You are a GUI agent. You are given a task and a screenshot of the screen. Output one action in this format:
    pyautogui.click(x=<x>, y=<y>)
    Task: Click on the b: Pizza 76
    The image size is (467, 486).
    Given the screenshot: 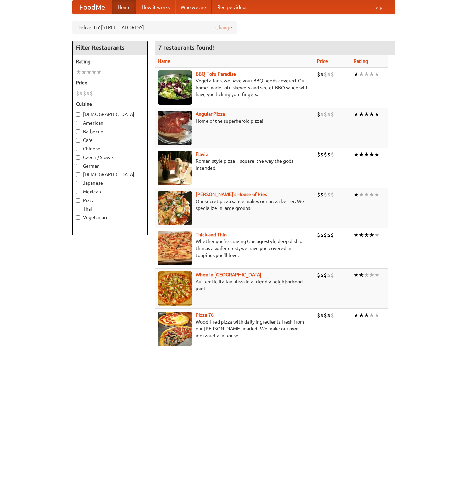 What is the action you would take?
    pyautogui.click(x=205, y=315)
    